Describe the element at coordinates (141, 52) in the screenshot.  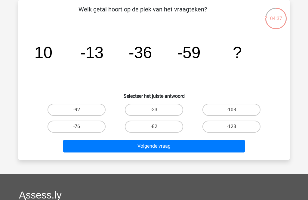
I see `tspan: -36` at that location.